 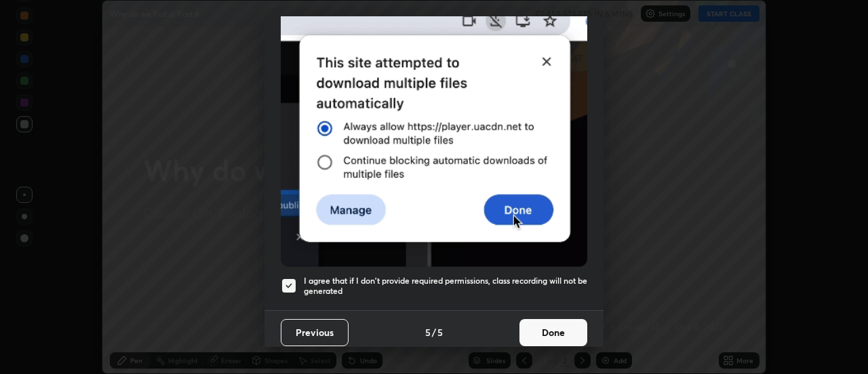 I want to click on h5: I agree that if I don't provide required permissions, class recording will not be generated, so click(x=445, y=286).